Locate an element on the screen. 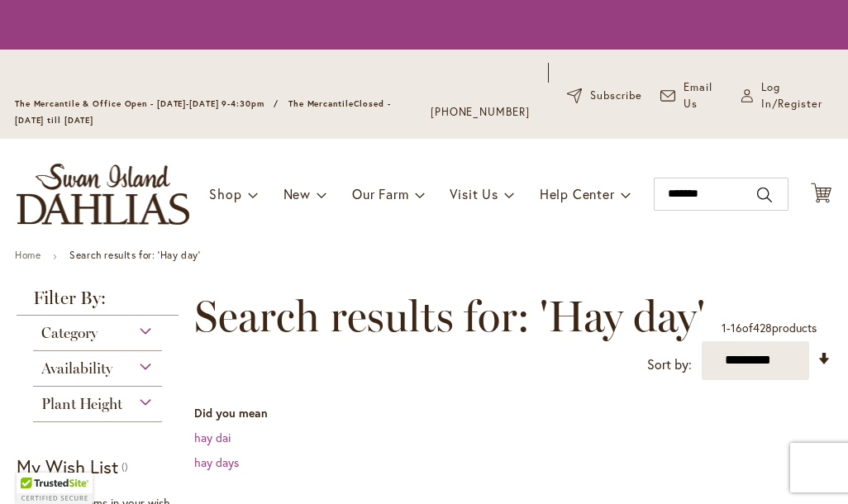 The width and height of the screenshot is (848, 504). a: store logo is located at coordinates (102, 194).